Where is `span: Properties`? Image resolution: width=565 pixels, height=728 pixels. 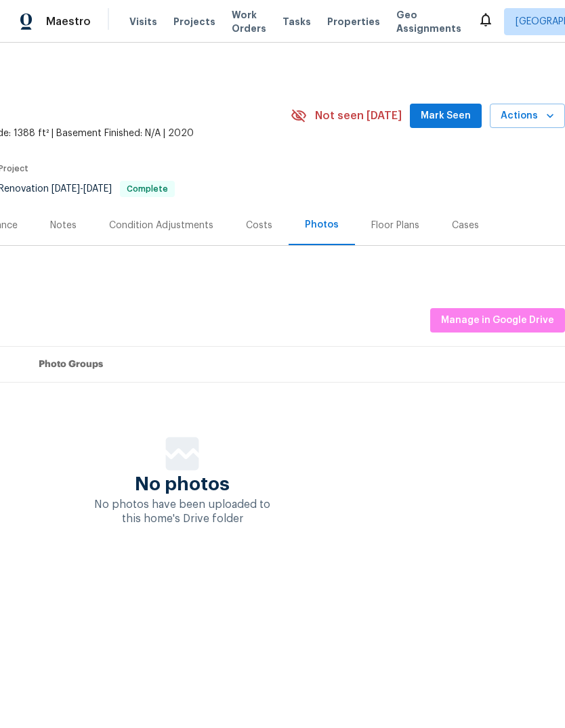
span: Properties is located at coordinates (354, 22).